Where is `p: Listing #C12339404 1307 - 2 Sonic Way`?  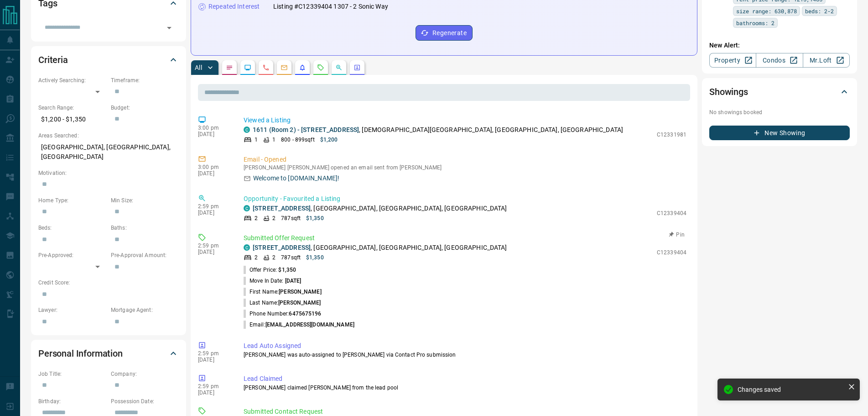
p: Listing #C12339404 1307 - 2 Sonic Way is located at coordinates (331, 6).